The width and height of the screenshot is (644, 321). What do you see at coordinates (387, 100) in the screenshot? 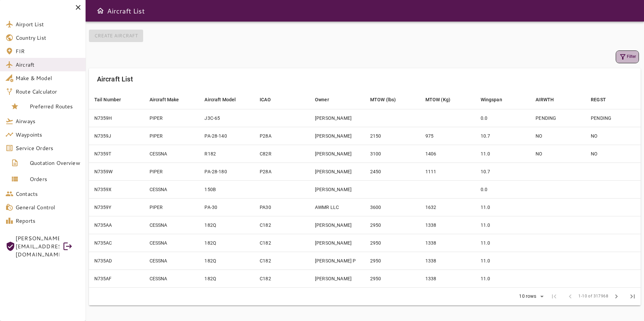
I see `span: MTOW (lbs)` at bounding box center [387, 100].